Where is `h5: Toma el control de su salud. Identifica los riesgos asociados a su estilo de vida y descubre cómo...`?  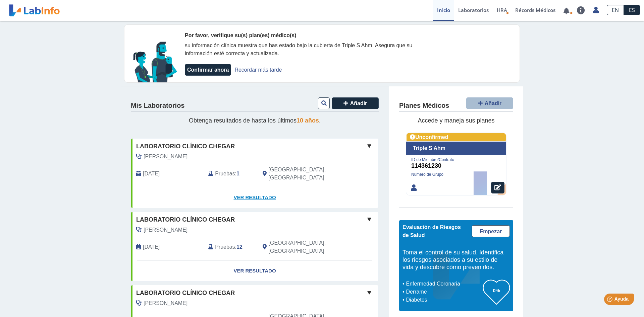 h5: Toma el control de su salud. Identifica los riesgos asociados a su estilo de vida y descubre cómo... is located at coordinates (456, 260).